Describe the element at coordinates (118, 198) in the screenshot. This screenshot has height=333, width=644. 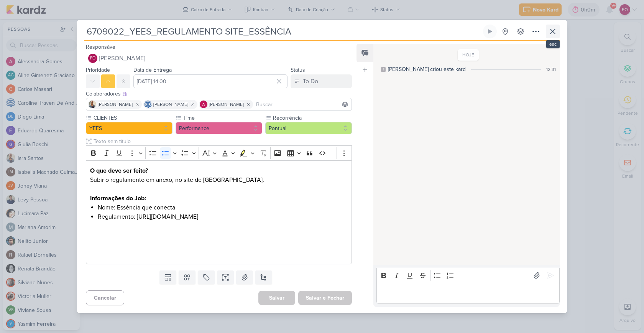
I see `strong: Informações do Job:` at that location.